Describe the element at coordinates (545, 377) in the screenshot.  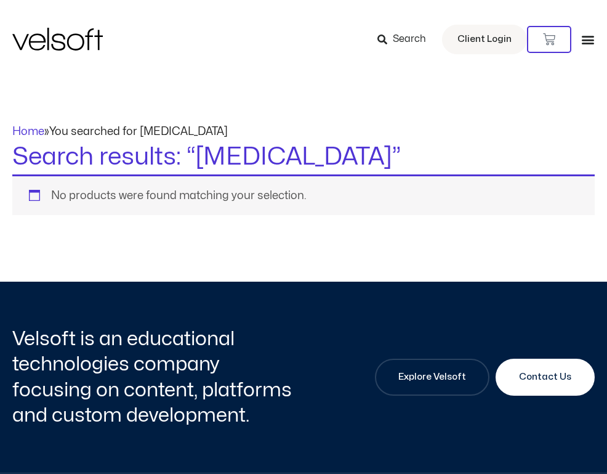
I see `a: Contact Us` at that location.